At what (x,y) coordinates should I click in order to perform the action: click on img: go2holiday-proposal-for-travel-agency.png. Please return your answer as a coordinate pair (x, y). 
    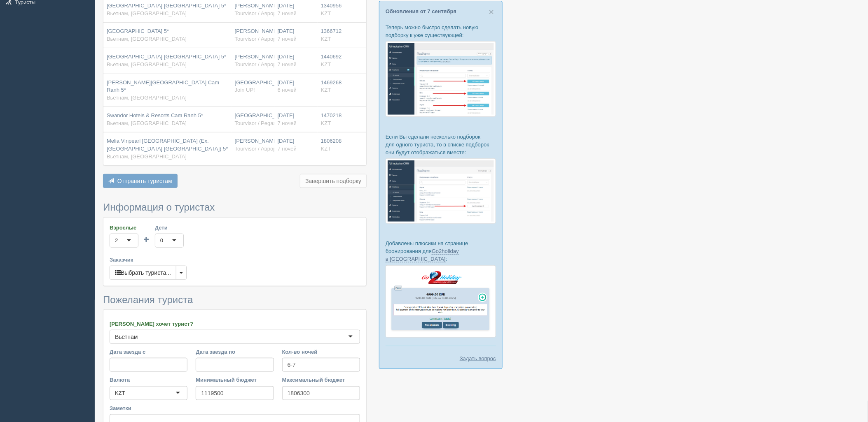
    Looking at the image, I should click on (441, 302).